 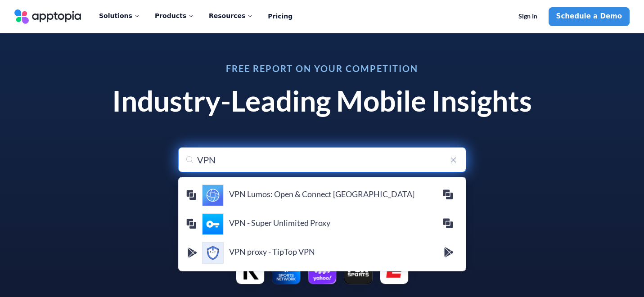 What do you see at coordinates (528, 16) in the screenshot?
I see `span: Sign In` at bounding box center [528, 16].